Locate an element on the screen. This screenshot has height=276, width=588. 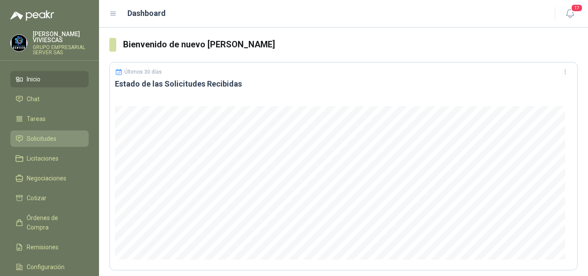
span: 17 is located at coordinates (577, 8).